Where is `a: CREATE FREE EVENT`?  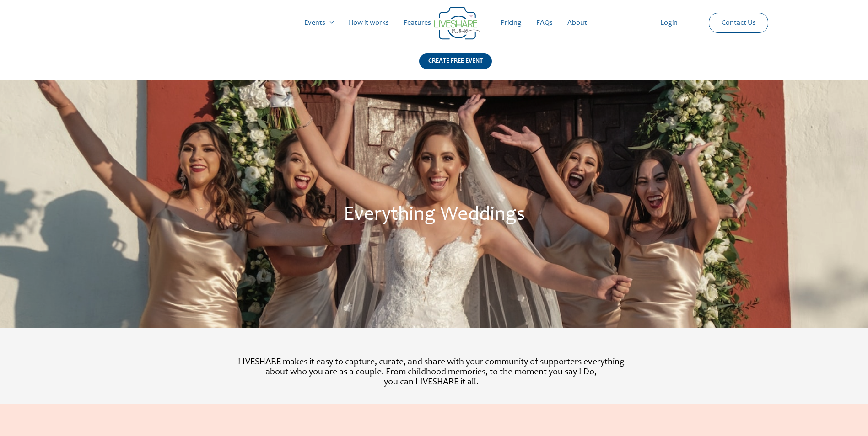 a: CREATE FREE EVENT is located at coordinates (455, 67).